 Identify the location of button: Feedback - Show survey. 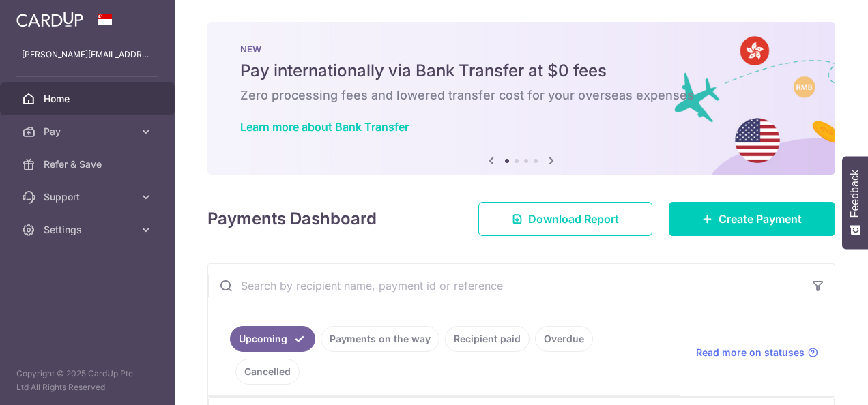
(855, 203).